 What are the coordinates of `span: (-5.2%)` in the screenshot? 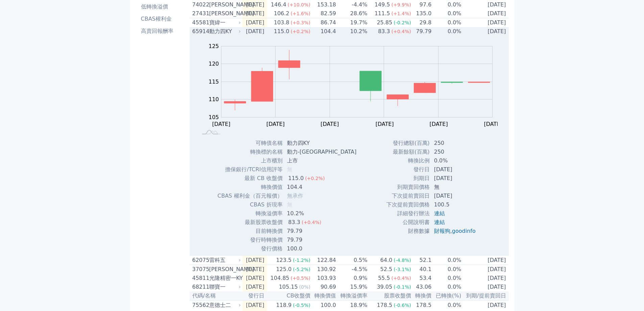 It's located at (302, 269).